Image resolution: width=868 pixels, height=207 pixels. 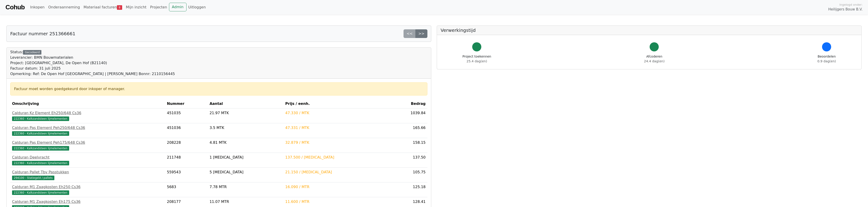 I want to click on a: Mijn inzicht, so click(x=136, y=7).